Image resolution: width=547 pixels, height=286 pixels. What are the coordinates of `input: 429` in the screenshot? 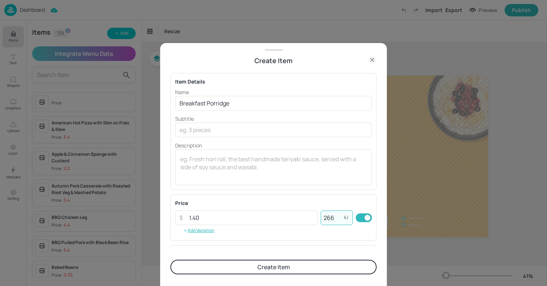 It's located at (332, 218).